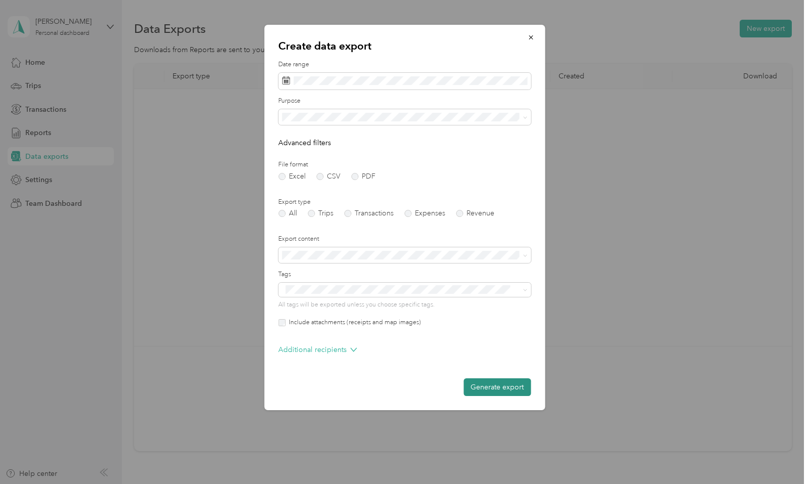 The height and width of the screenshot is (484, 809). I want to click on p: Create data export, so click(404, 46).